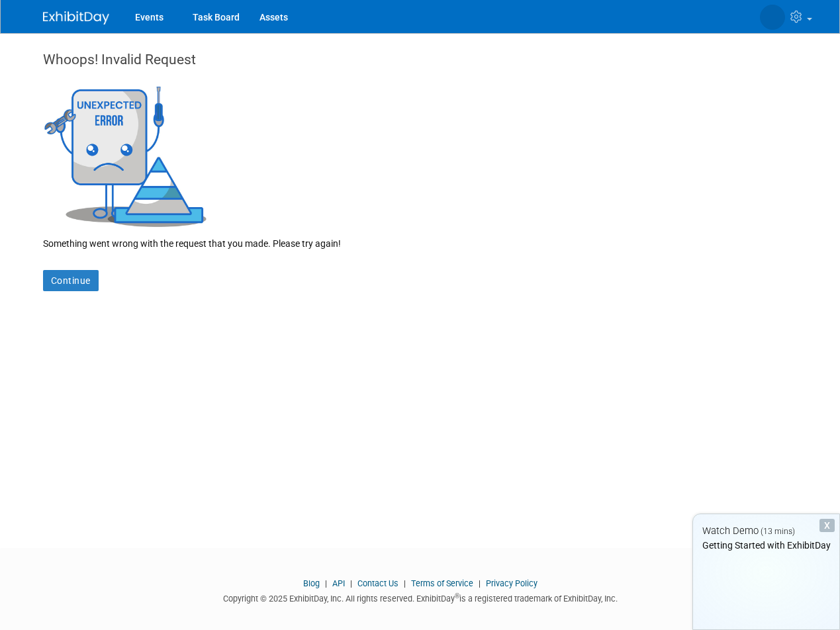  I want to click on span: (13 mins), so click(778, 532).